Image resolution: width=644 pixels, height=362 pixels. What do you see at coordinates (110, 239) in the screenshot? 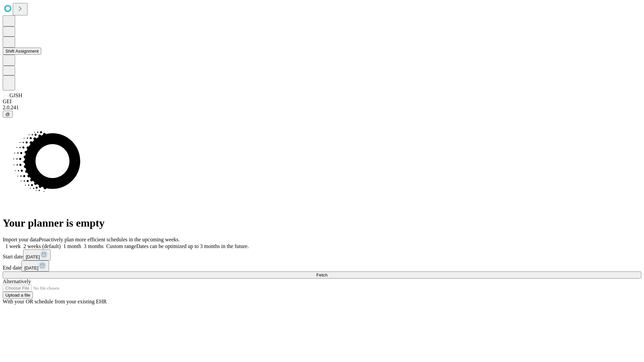
I see `span: Proactively plan more efficient schedules in the upcoming weeks.` at bounding box center [110, 239].